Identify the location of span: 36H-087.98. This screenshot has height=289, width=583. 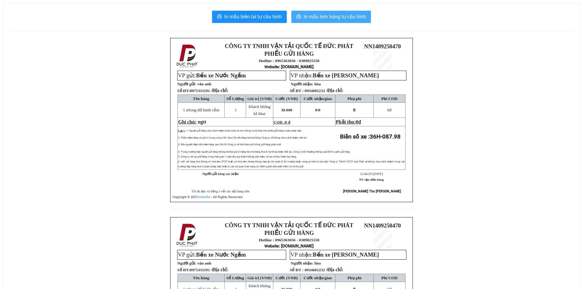
(385, 137).